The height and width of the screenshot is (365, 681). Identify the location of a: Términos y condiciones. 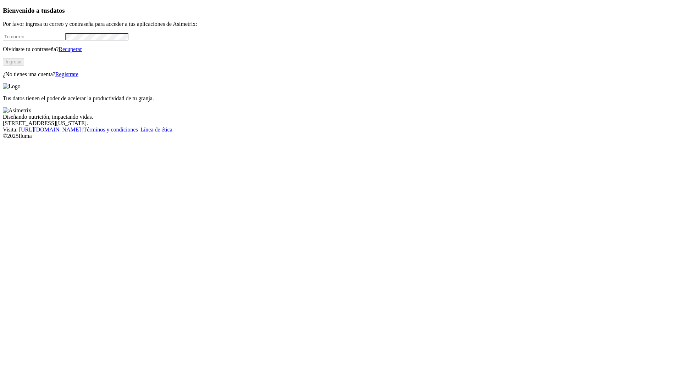
(111, 129).